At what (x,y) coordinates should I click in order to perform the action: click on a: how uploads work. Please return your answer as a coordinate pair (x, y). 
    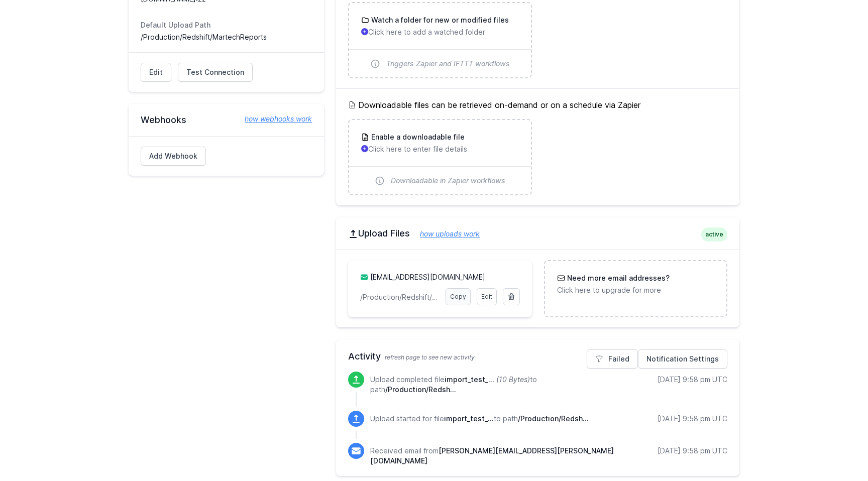
    Looking at the image, I should click on (445, 234).